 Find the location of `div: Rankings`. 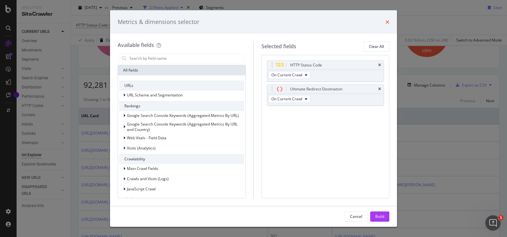

div: Rankings is located at coordinates (182, 106).